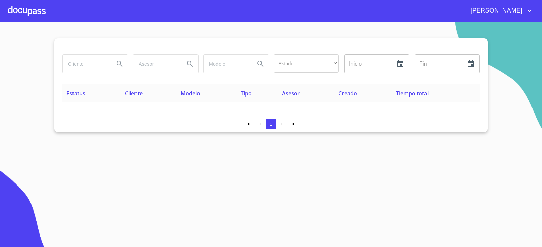 Image resolution: width=542 pixels, height=247 pixels. Describe the element at coordinates (271, 124) in the screenshot. I see `button: 1` at that location.